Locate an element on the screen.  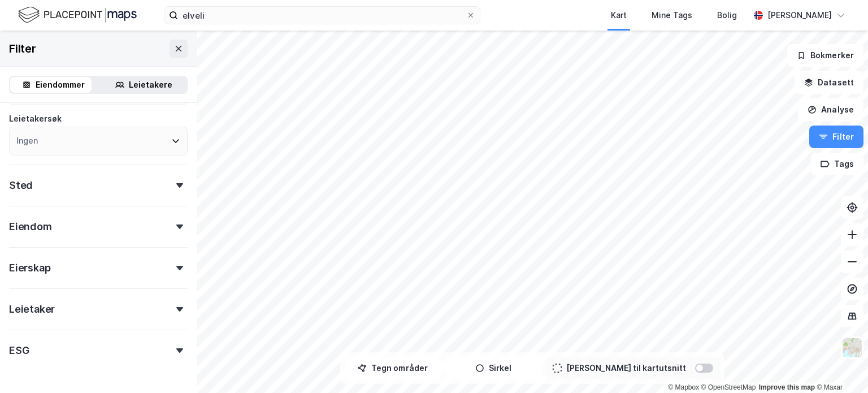
button: Datasett is located at coordinates (829, 83).